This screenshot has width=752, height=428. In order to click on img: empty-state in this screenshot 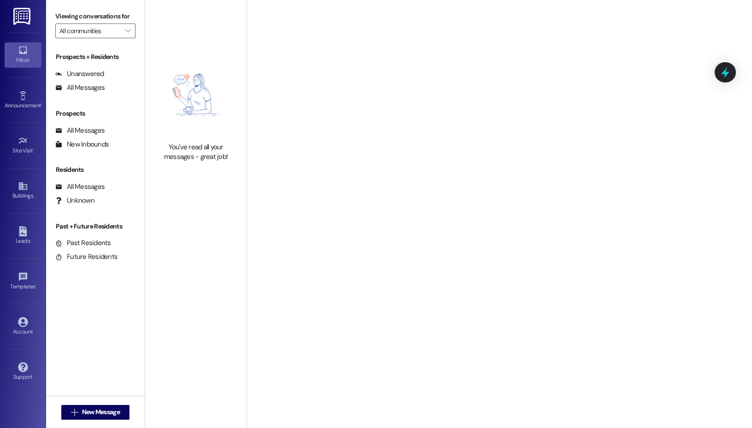, I will do `click(196, 95)`.